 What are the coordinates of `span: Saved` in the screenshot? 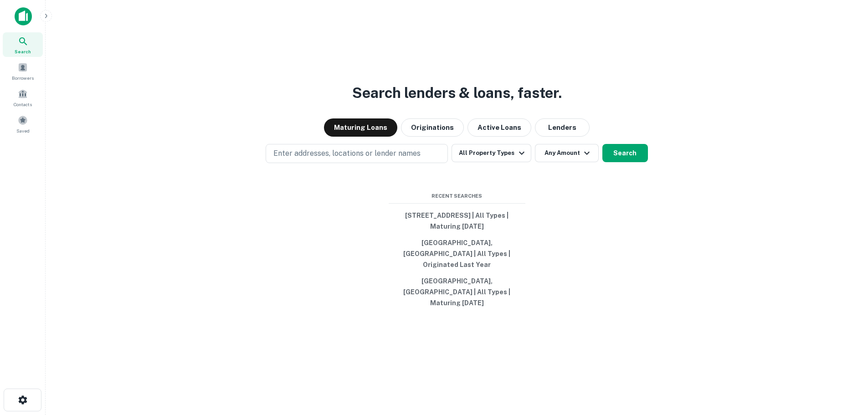 It's located at (23, 131).